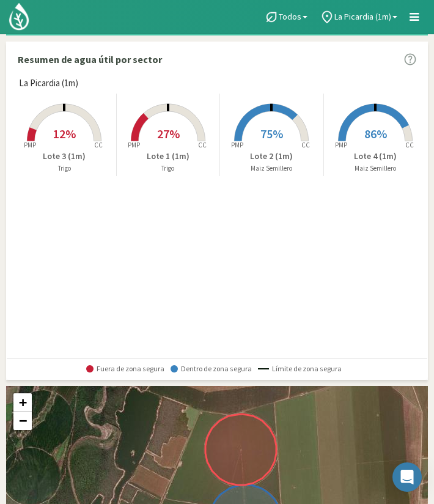  What do you see at coordinates (64, 133) in the screenshot?
I see `span: 12%` at bounding box center [64, 133].